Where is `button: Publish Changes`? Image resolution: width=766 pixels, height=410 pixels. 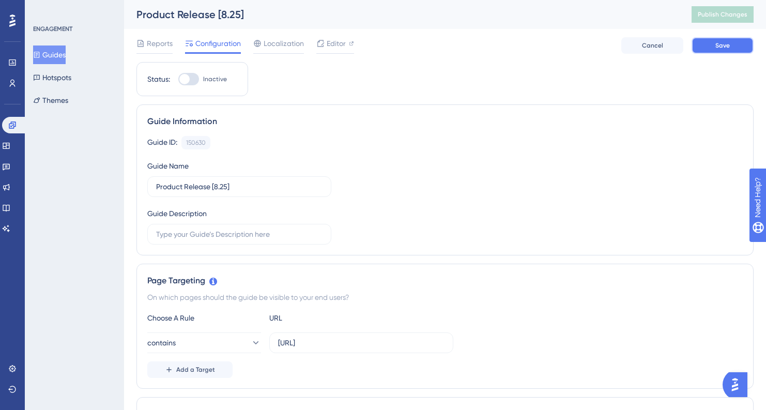 button: Publish Changes is located at coordinates (722, 14).